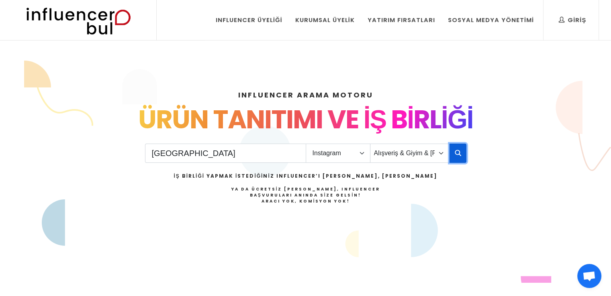 This screenshot has width=611, height=296. Describe the element at coordinates (306, 120) in the screenshot. I see `div: ÜRÜN TANITIMI VE İŞ BİRLİĞİ` at that location.